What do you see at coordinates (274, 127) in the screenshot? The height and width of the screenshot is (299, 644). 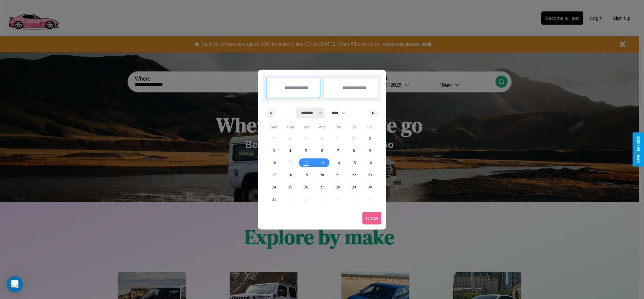 I see `span: Sun` at bounding box center [274, 127].